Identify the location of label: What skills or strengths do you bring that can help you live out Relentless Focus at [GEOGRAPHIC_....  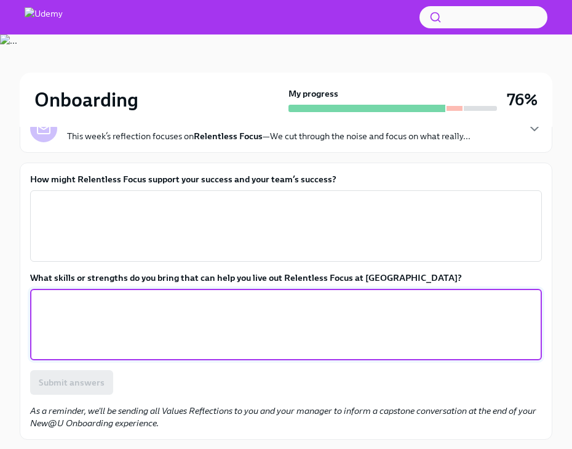
(286, 278).